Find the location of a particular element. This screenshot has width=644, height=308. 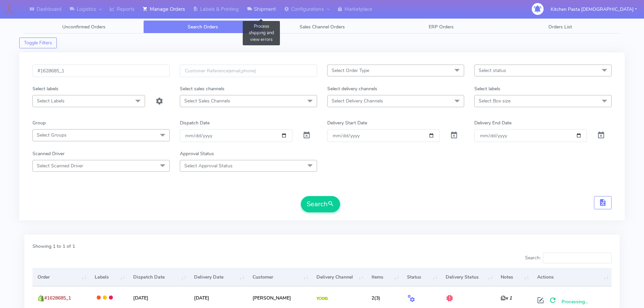

span: Processing... is located at coordinates (575, 302).